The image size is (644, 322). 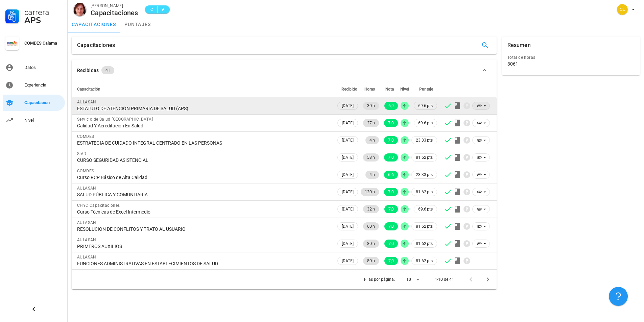 I want to click on th: Nivel, so click(x=404, y=89).